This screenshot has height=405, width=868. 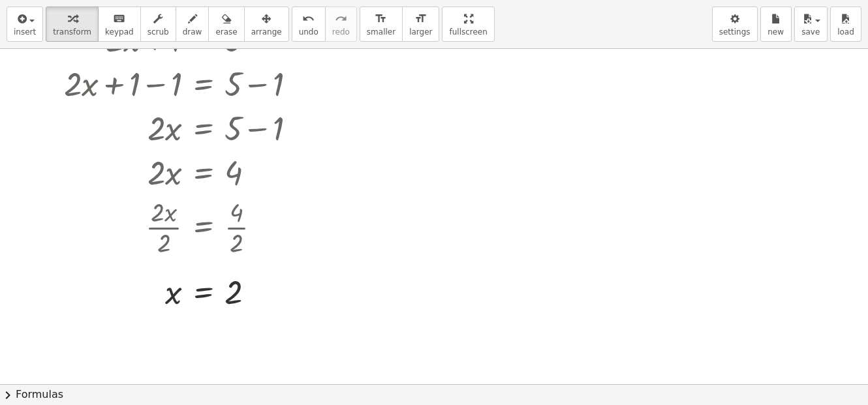 What do you see at coordinates (735, 24) in the screenshot?
I see `button: settings` at bounding box center [735, 24].